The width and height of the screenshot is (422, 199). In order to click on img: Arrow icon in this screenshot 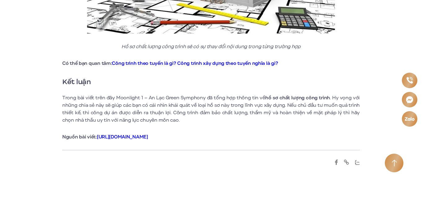, I will do `click(394, 163)`.